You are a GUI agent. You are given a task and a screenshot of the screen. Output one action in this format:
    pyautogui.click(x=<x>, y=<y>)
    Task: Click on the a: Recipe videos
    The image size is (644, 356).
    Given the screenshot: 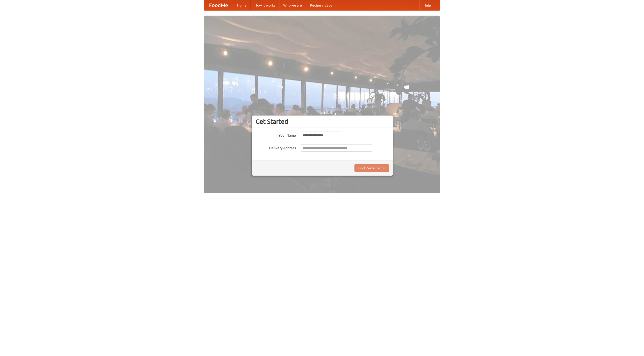 What is the action you would take?
    pyautogui.click(x=321, y=5)
    